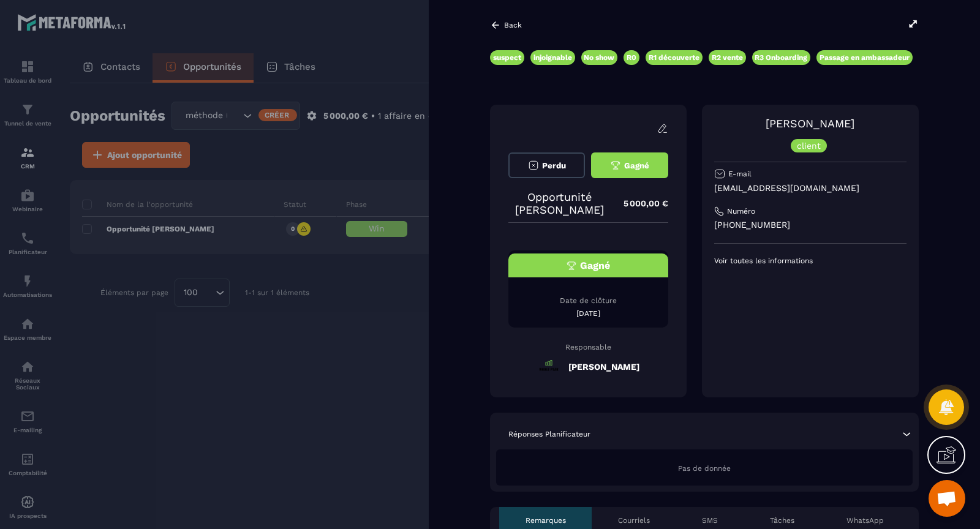 This screenshot has height=529, width=980. I want to click on p: 5 000,00 €, so click(639, 203).